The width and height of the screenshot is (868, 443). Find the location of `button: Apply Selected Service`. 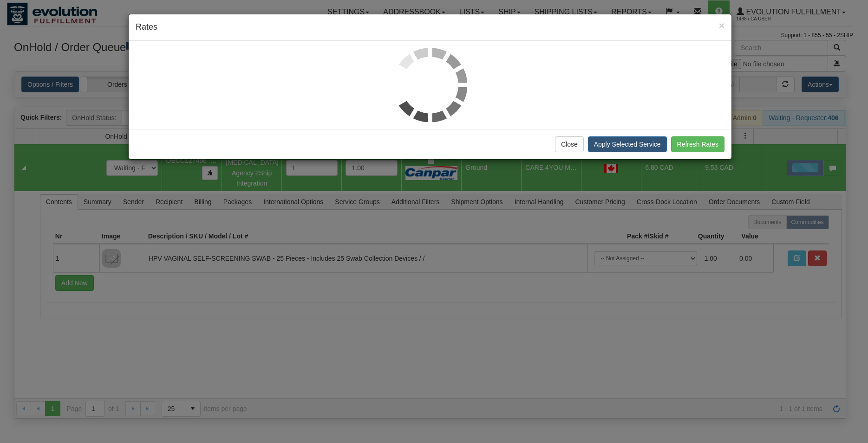

button: Apply Selected Service is located at coordinates (627, 144).